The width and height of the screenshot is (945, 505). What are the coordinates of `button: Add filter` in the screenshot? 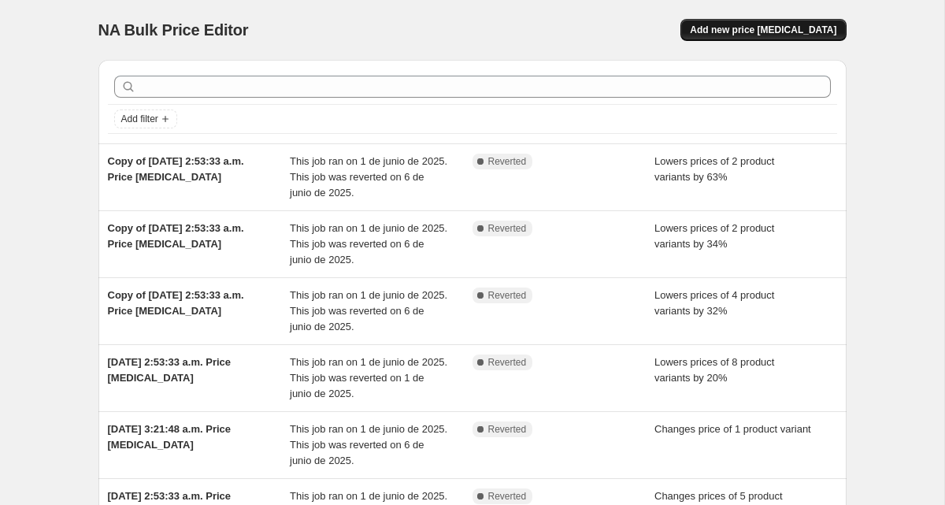 It's located at (146, 119).